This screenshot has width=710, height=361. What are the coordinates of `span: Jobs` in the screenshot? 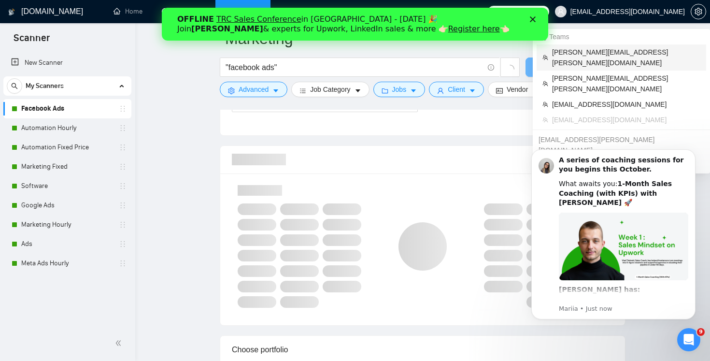 It's located at (399, 89).